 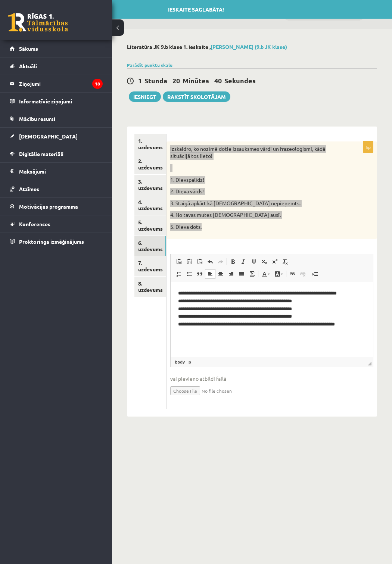 I want to click on a: По левому краю, so click(x=210, y=274).